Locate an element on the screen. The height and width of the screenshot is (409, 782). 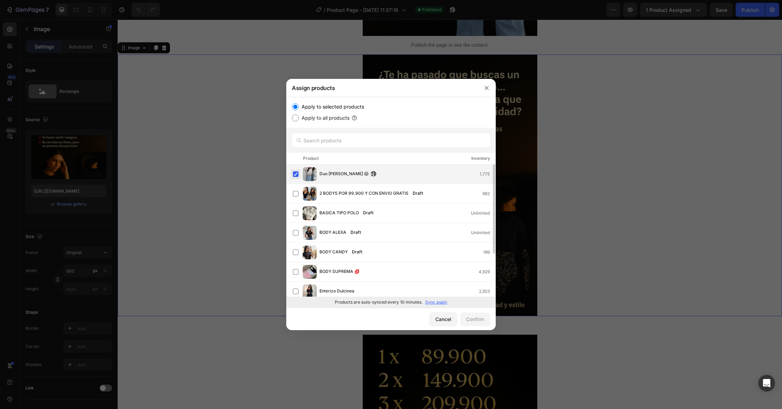
span: BASICA TIPO POLO is located at coordinates (339, 213).